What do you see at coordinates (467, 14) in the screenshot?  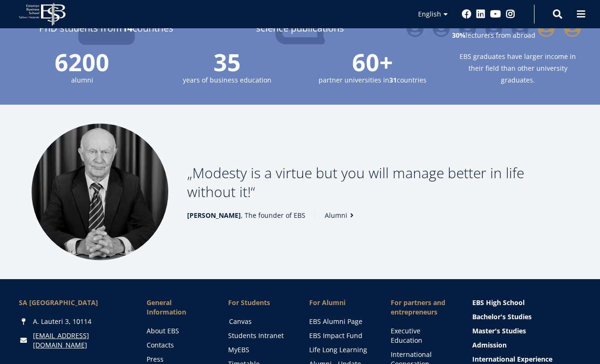 I see `a: Facebook` at bounding box center [467, 14].